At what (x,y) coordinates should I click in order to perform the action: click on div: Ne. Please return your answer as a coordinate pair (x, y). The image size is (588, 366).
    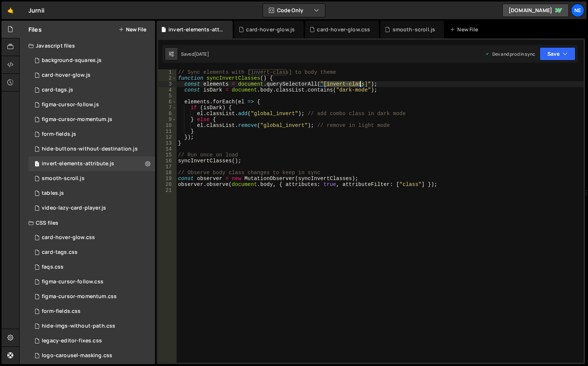
    Looking at the image, I should click on (578, 10).